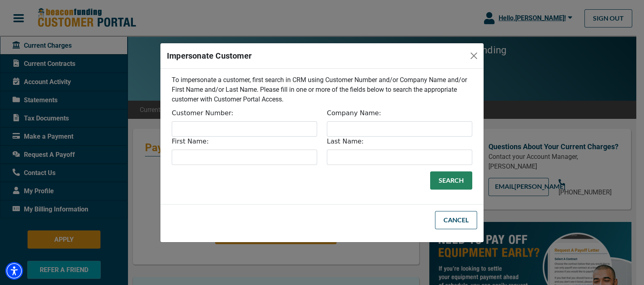  Describe the element at coordinates (209, 56) in the screenshot. I see `h5: Impersonate Customer` at that location.